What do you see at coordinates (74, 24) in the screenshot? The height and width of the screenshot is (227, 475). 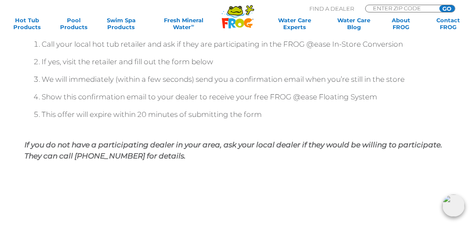 I see `a: PoolProducts` at bounding box center [74, 24].